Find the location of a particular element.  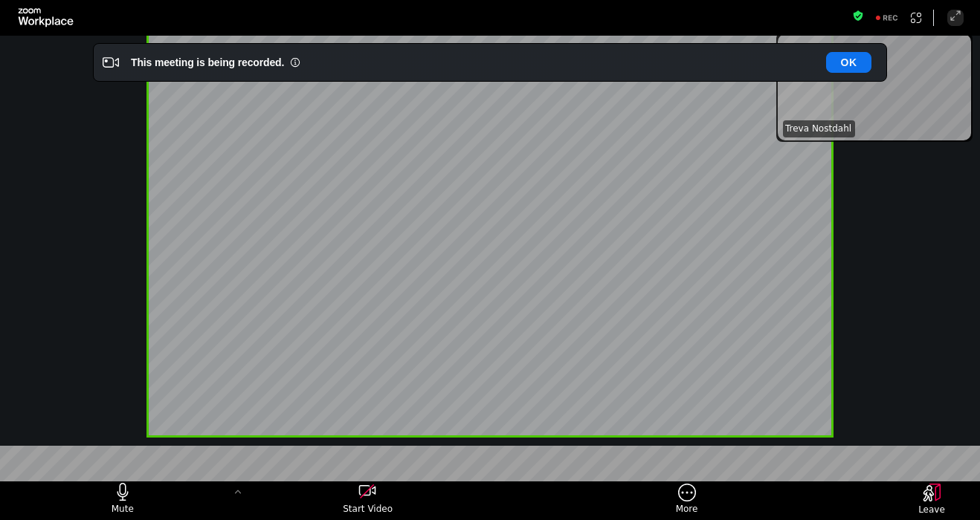

span: Leave is located at coordinates (931, 510).